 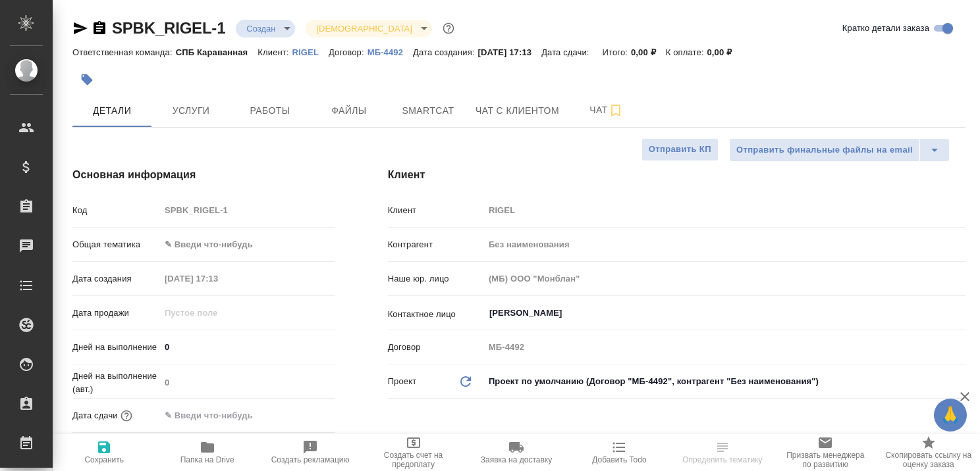 What do you see at coordinates (87, 80) in the screenshot?
I see `button: Добавить тэг` at bounding box center [87, 80].